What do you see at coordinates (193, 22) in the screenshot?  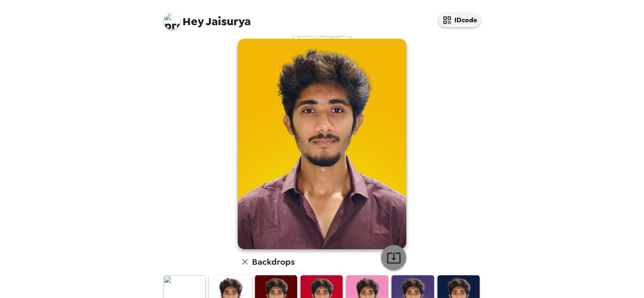 I see `span: Hey` at bounding box center [193, 22].